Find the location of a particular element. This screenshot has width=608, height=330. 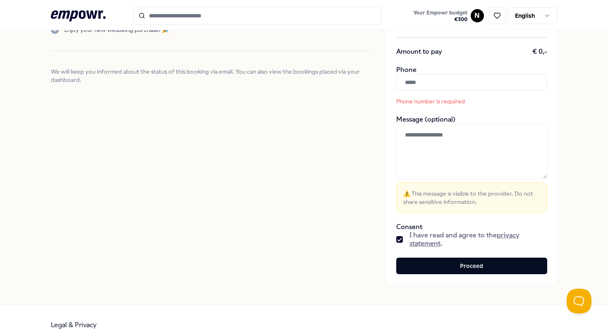

span: I have read and agree to the . is located at coordinates (478, 239).